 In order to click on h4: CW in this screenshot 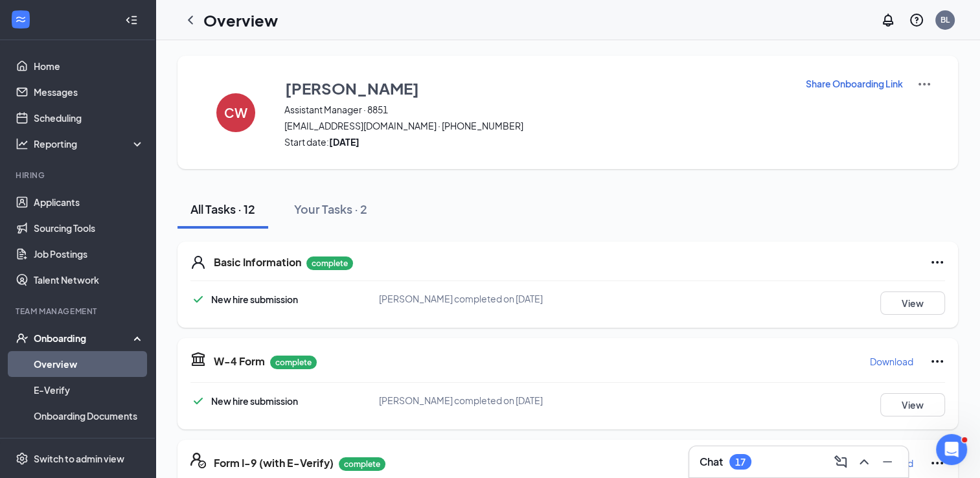, I will do `click(236, 113)`.